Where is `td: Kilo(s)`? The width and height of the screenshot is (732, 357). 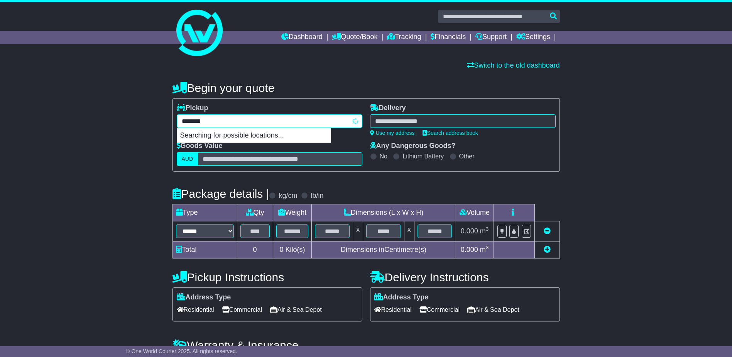 td: Kilo(s) is located at coordinates (292, 250).